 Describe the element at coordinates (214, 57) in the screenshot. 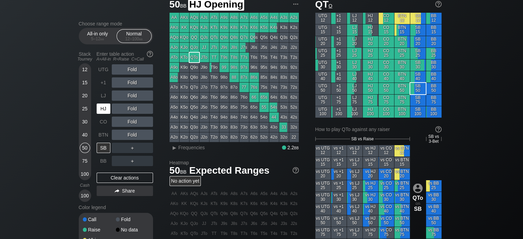

I see `div: TT` at that location.